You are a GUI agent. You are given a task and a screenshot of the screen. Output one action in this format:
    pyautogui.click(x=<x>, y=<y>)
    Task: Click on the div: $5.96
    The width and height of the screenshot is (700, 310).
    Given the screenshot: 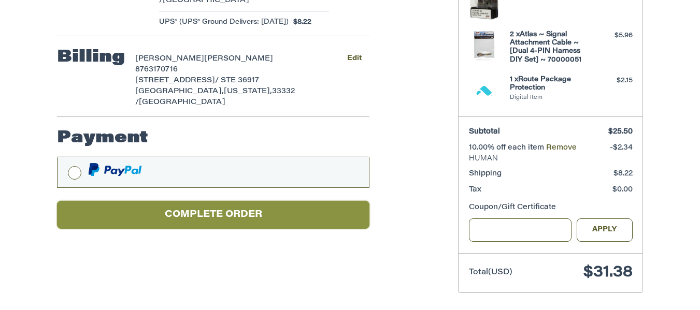 What is the action you would take?
    pyautogui.click(x=612, y=36)
    